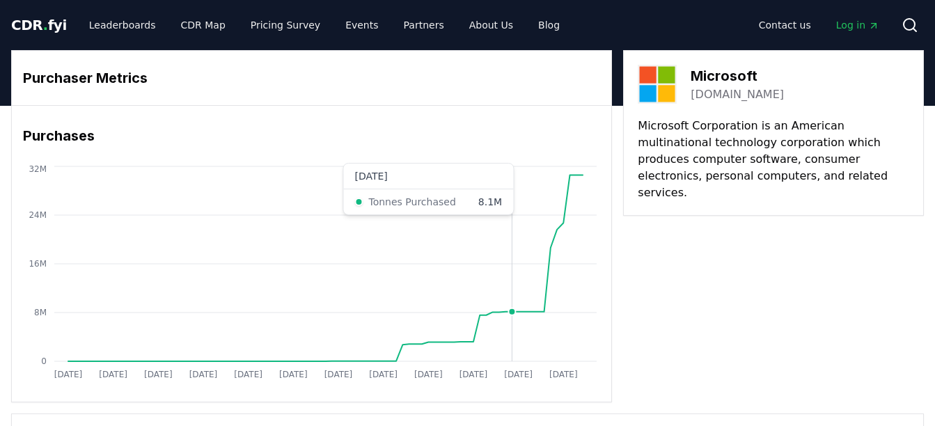 The height and width of the screenshot is (426, 935). Describe the element at coordinates (491, 25) in the screenshot. I see `a: About Us` at that location.